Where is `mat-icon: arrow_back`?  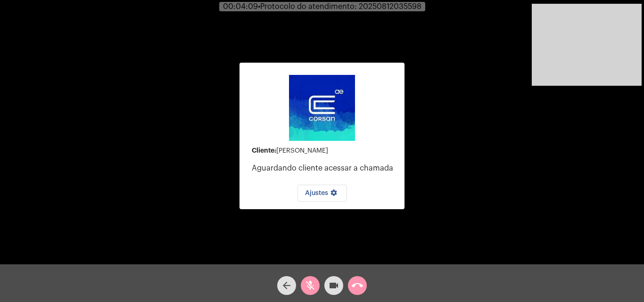
mat-icon: arrow_back is located at coordinates (287, 285).